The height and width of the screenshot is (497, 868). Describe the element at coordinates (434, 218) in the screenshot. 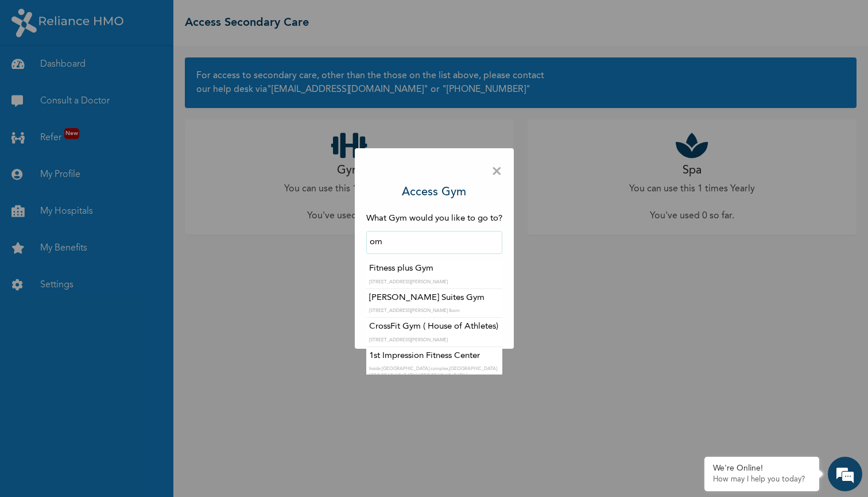

I see `span: What Gym would you like to go to?` at that location.